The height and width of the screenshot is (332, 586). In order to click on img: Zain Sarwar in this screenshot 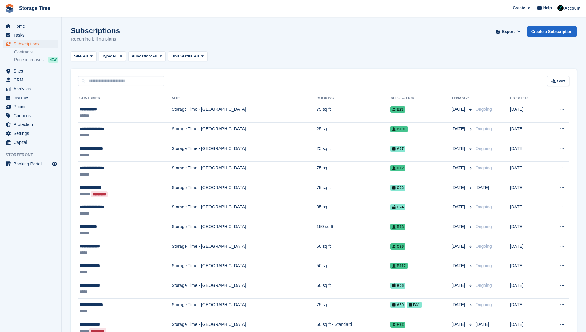, I will do `click(561, 8)`.